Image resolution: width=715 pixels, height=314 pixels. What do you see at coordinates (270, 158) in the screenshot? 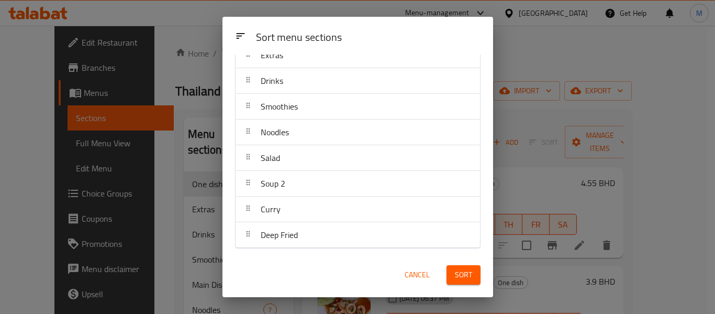
I see `span: Salad` at bounding box center [270, 158].